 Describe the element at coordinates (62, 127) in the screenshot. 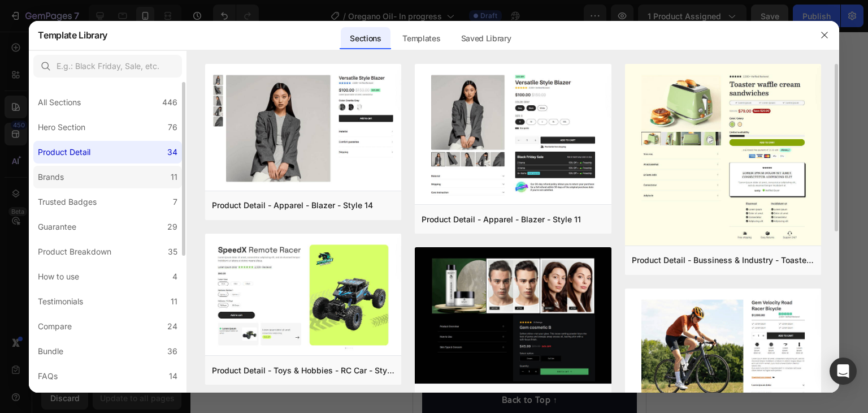

I see `div: Hero Section` at that location.